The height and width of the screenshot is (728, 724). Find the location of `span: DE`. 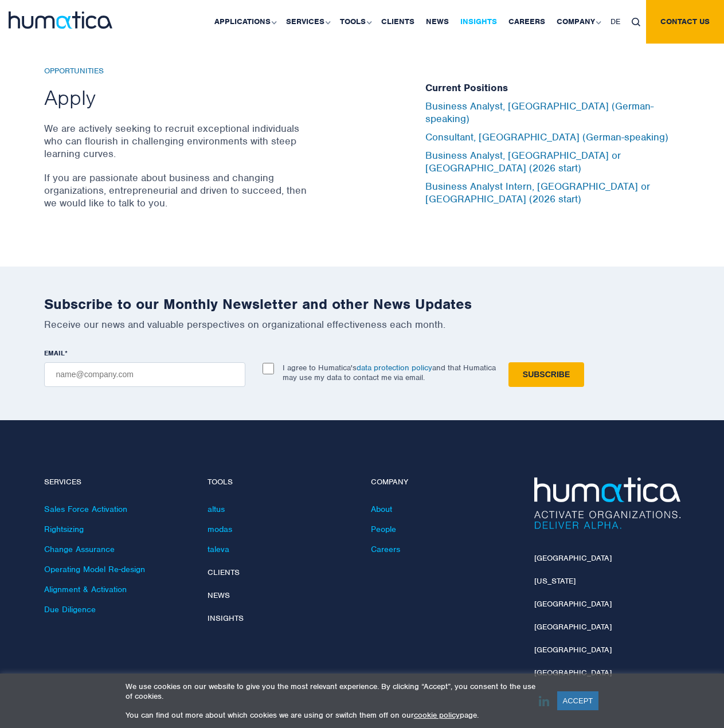

span: DE is located at coordinates (615, 21).